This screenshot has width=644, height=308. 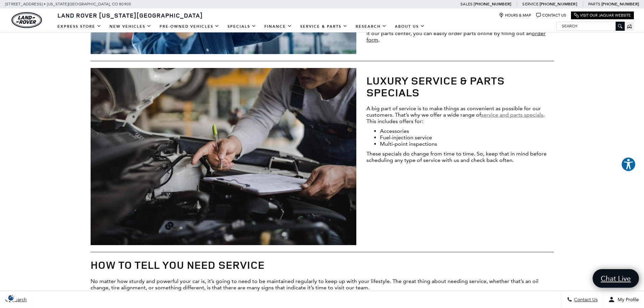 What do you see at coordinates (80, 27) in the screenshot?
I see `a: EXPRESS STORE` at bounding box center [80, 27].